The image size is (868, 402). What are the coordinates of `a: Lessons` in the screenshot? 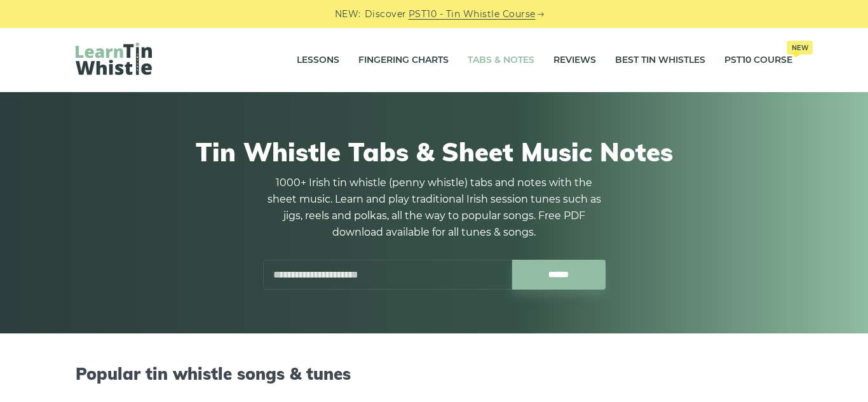 It's located at (318, 60).